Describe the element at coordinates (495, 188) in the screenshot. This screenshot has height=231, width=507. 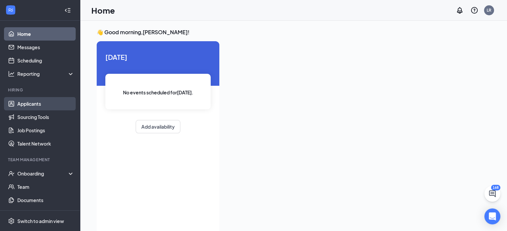
I see `div: 168` at that location.